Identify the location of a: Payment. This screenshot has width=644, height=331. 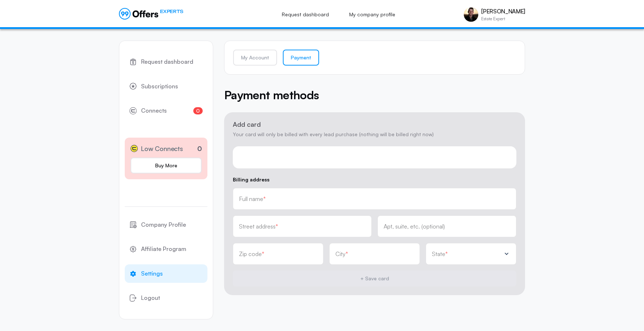
(301, 57).